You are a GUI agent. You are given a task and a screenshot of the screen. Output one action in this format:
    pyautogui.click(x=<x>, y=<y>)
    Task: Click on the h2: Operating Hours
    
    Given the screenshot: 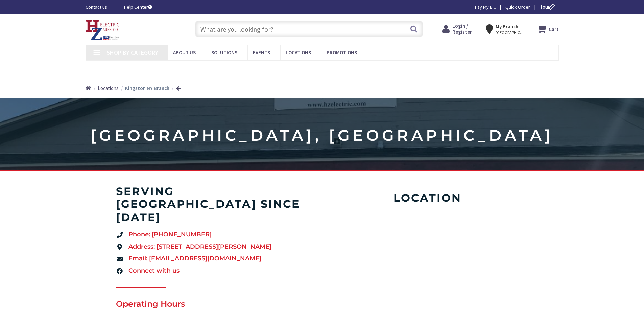 What is the action you would take?
    pyautogui.click(x=216, y=304)
    